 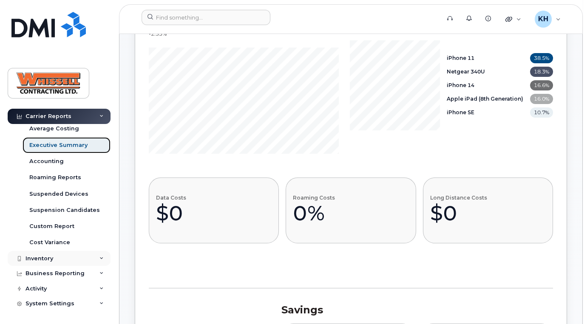 I want to click on b: iPhone 11, so click(x=460, y=58).